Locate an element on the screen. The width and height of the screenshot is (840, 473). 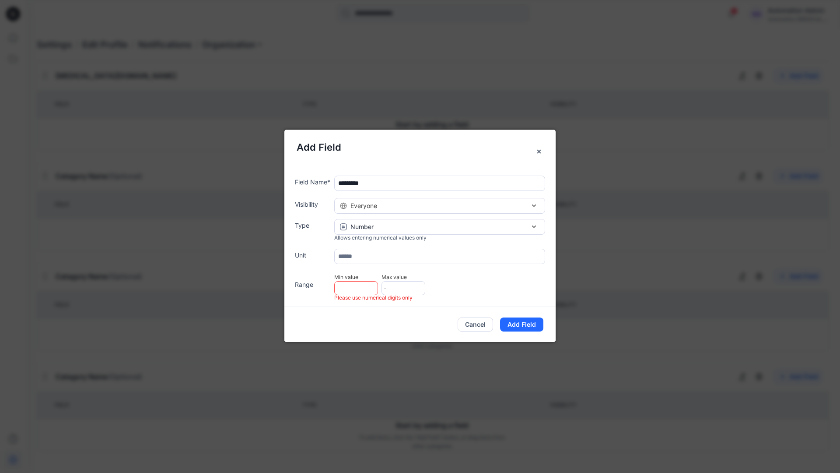
button: Add Field is located at coordinates (522, 324).